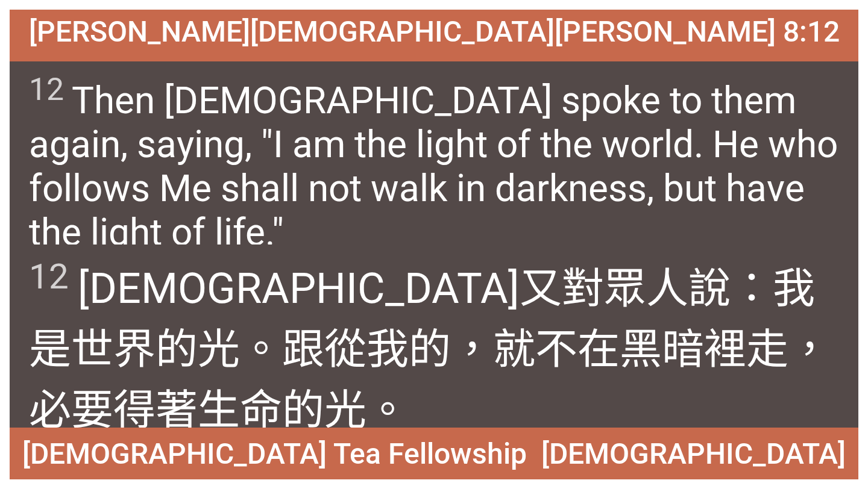 The width and height of the screenshot is (868, 489). What do you see at coordinates (429, 350) in the screenshot?
I see `wg3004: ：我` at bounding box center [429, 350].